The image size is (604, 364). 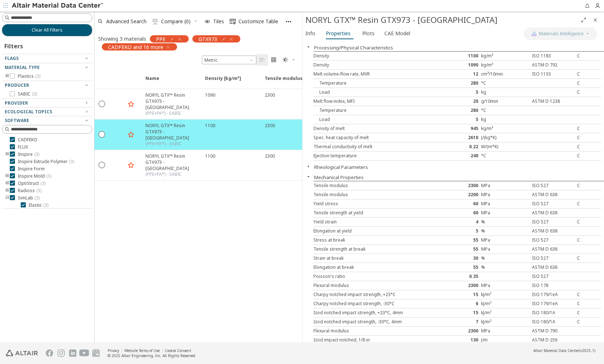 What do you see at coordinates (373, 240) in the screenshot?
I see `div: Stress at break` at bounding box center [373, 240].